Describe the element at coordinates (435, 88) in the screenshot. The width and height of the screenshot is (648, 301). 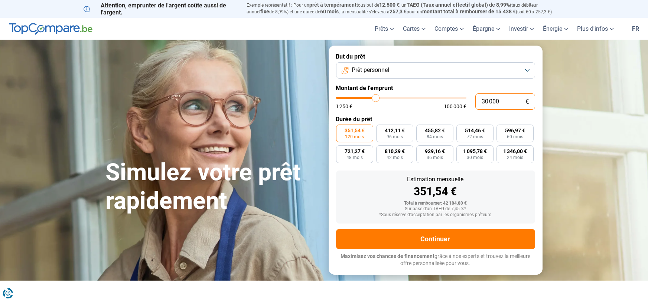
I see `label: Montant de l'emprunt` at that location.